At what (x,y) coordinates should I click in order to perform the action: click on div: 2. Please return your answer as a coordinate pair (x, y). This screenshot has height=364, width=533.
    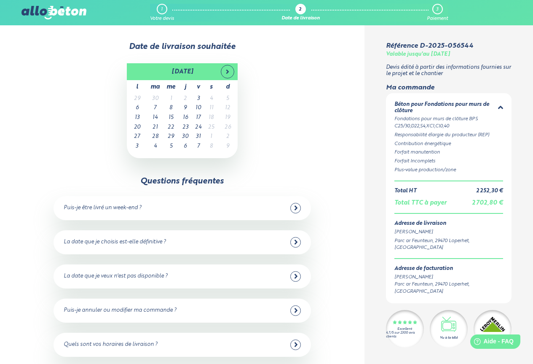
    Looking at the image, I should click on (300, 10).